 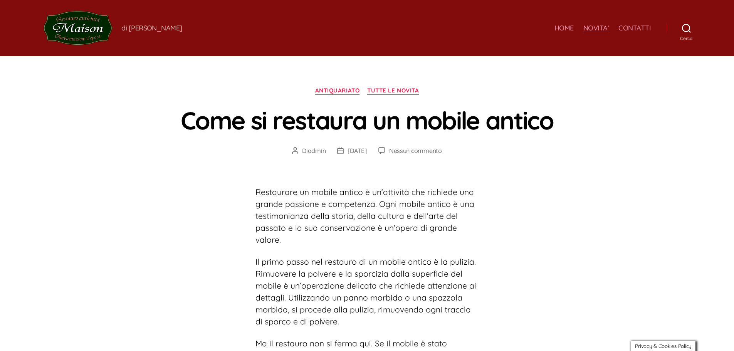 What do you see at coordinates (603, 28) in the screenshot?
I see `nav: Orizzontale` at bounding box center [603, 28].